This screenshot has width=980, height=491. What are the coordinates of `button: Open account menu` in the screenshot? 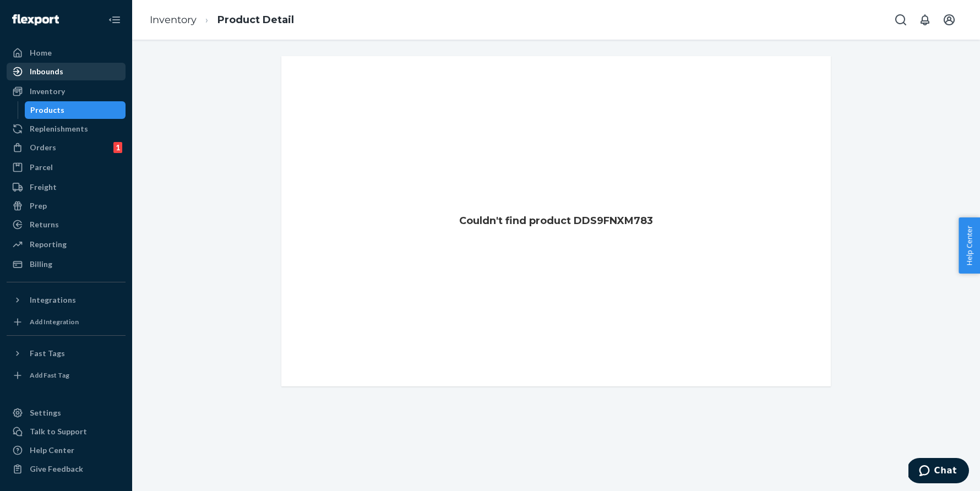 It's located at (949, 20).